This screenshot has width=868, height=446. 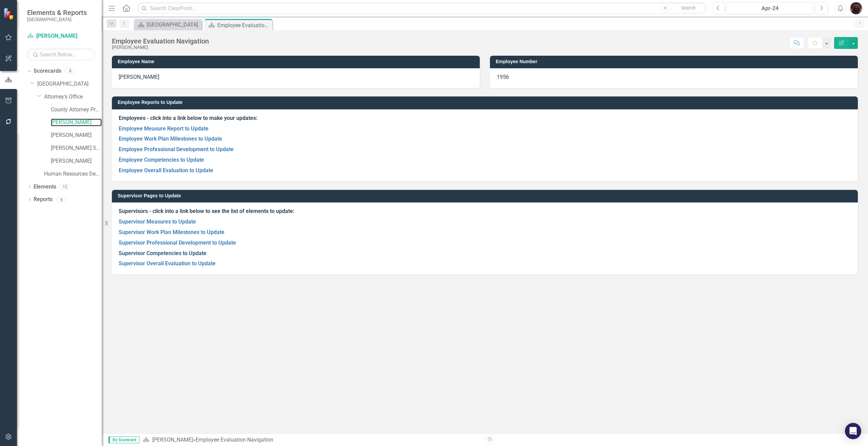 What do you see at coordinates (167, 263) in the screenshot?
I see `a: Supervisor Overall Evaluation to Update` at bounding box center [167, 263].